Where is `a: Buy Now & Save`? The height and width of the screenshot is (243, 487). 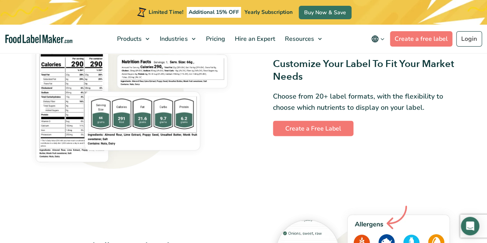
a: Buy Now & Save is located at coordinates (325, 12).